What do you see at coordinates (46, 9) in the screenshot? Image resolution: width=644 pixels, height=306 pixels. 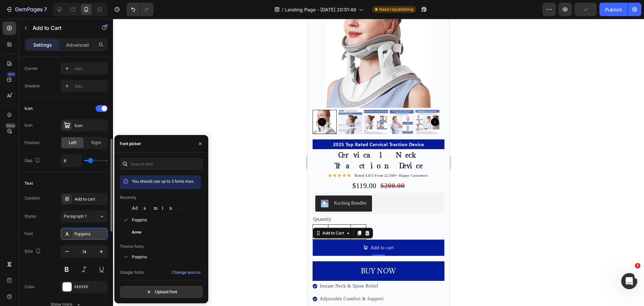 I see `p: 7` at bounding box center [46, 9].